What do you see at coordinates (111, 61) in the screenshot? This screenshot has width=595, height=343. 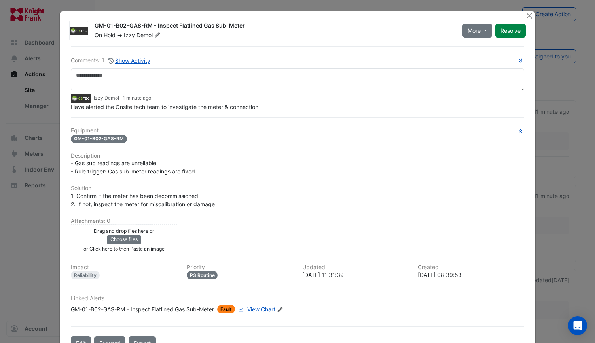 I see `div: Comments: 1` at bounding box center [111, 61].